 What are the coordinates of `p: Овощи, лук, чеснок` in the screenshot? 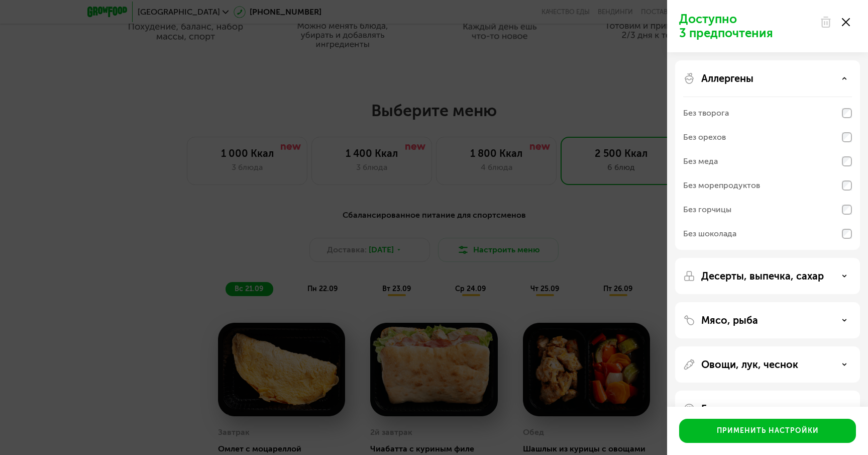 It's located at (750, 364).